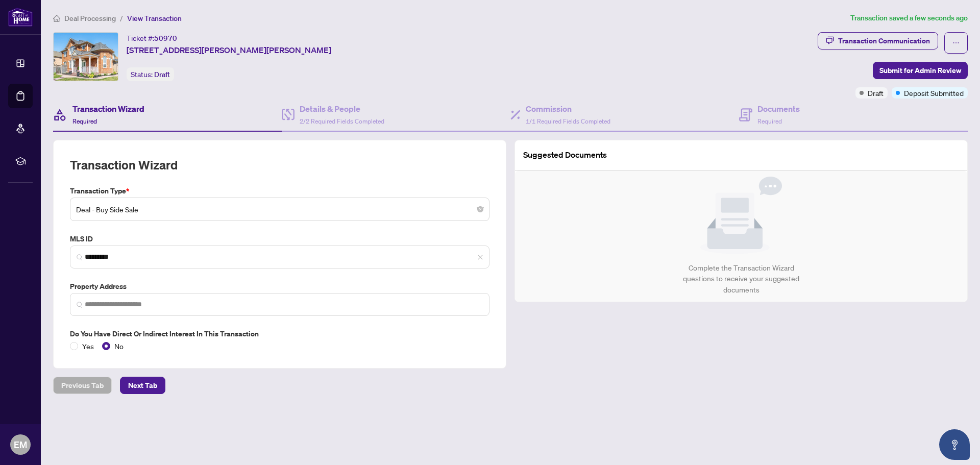 The width and height of the screenshot is (980, 465). What do you see at coordinates (878, 41) in the screenshot?
I see `button: Transaction Communication` at bounding box center [878, 41].